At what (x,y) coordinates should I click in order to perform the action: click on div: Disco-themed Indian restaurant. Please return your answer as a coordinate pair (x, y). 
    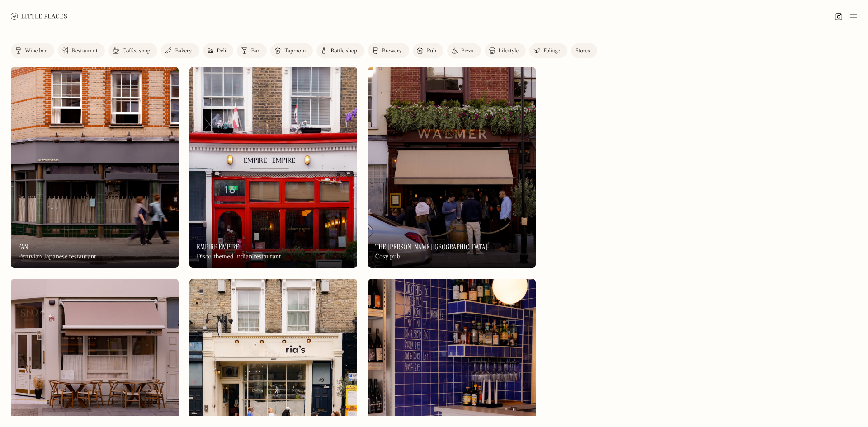
    Looking at the image, I should click on (239, 257).